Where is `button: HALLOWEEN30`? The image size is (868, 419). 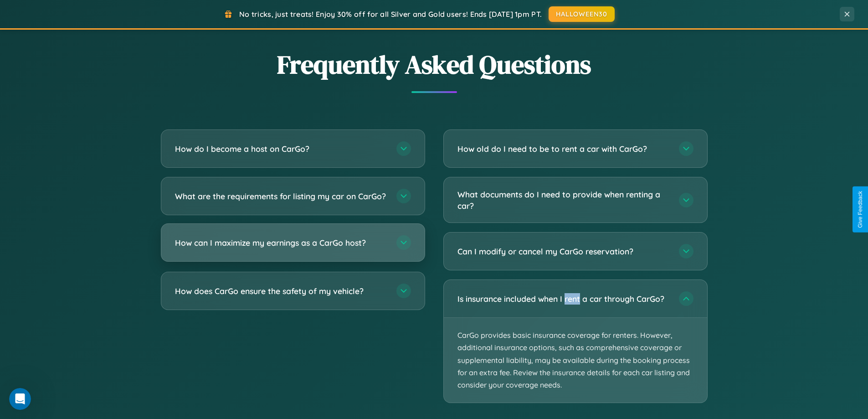
button: HALLOWEEN30 is located at coordinates (582, 14).